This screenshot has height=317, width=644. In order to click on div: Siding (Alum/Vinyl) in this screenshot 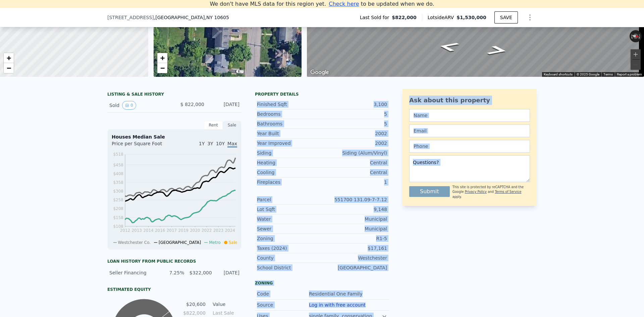, I will do `click(355, 152)`.